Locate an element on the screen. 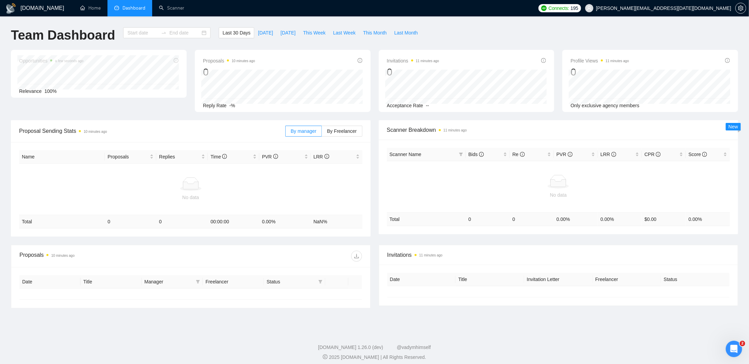 The height and width of the screenshot is (364, 749). span: Scanner Breakdown is located at coordinates (559, 130).